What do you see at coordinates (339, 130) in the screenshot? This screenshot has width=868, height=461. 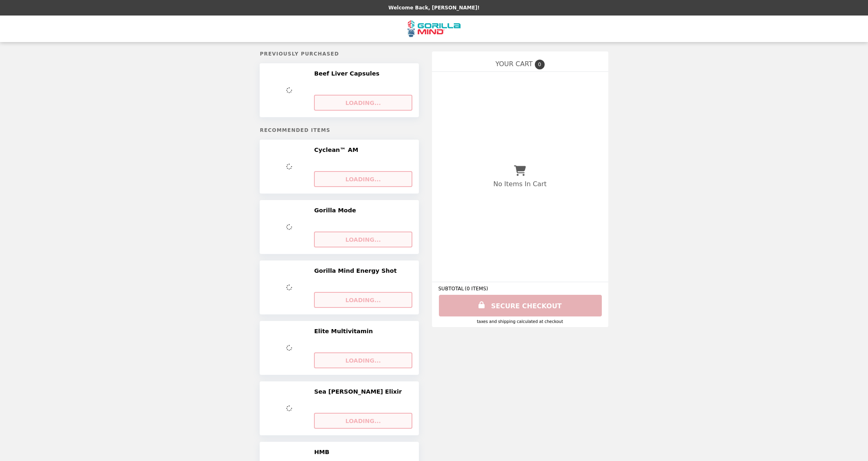 I see `h5: Recommended Items` at bounding box center [339, 130].